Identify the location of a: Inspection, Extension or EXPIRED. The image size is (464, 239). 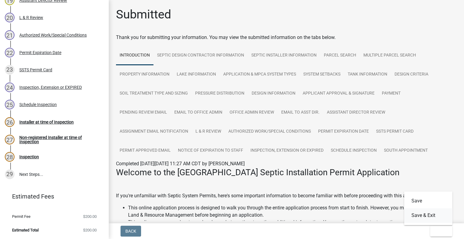
(287, 151).